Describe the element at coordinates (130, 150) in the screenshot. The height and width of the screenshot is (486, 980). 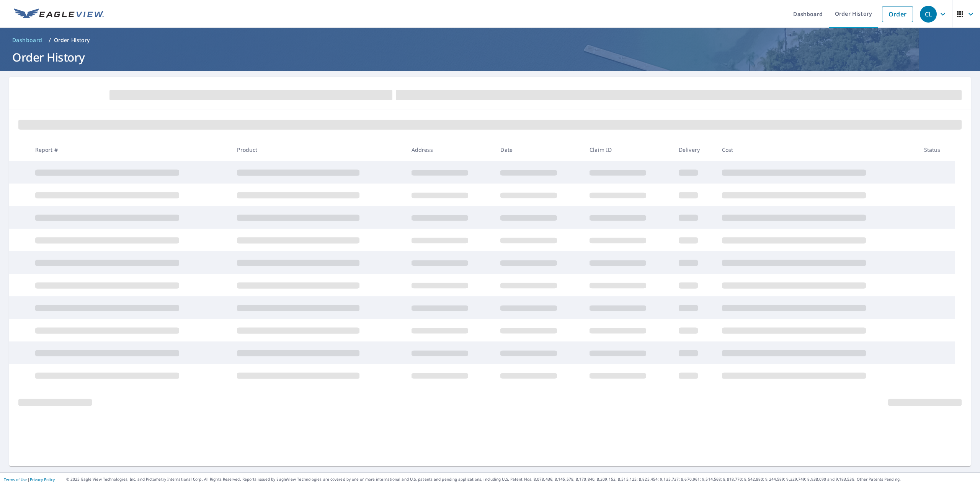
I see `th: Report #` at that location.